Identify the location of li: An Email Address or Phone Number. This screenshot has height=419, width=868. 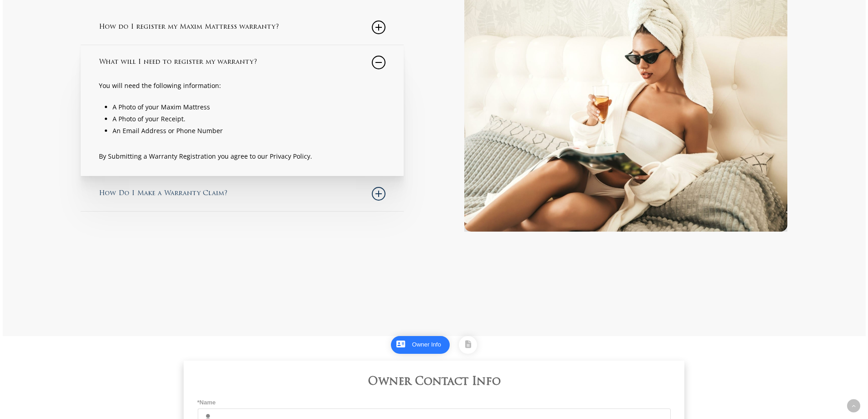
(249, 131).